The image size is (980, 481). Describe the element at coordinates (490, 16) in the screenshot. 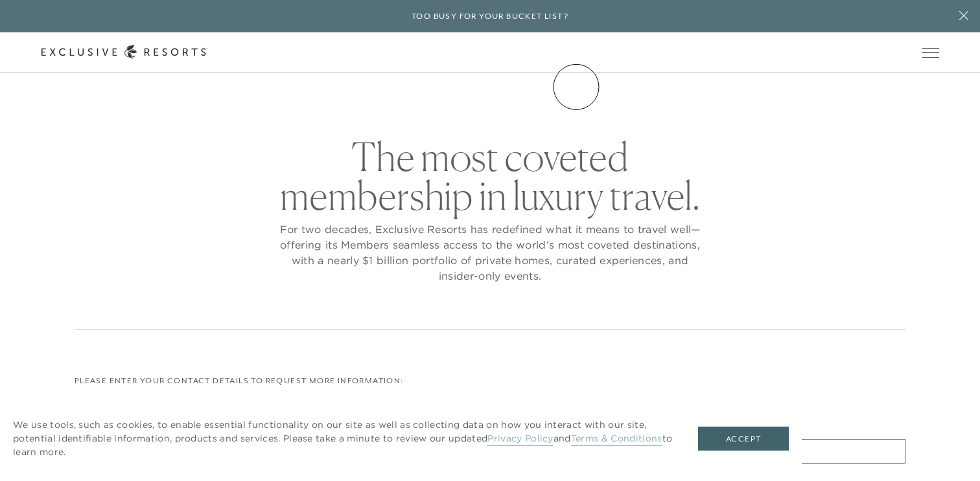

I see `h6: Too busy for your bucket list?` at that location.